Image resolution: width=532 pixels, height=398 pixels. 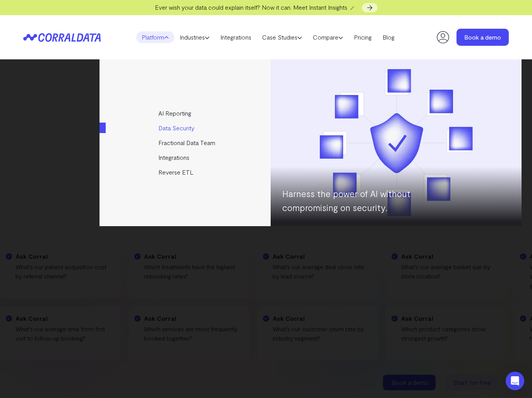 What do you see at coordinates (328, 37) in the screenshot?
I see `a: Compare` at bounding box center [328, 37].